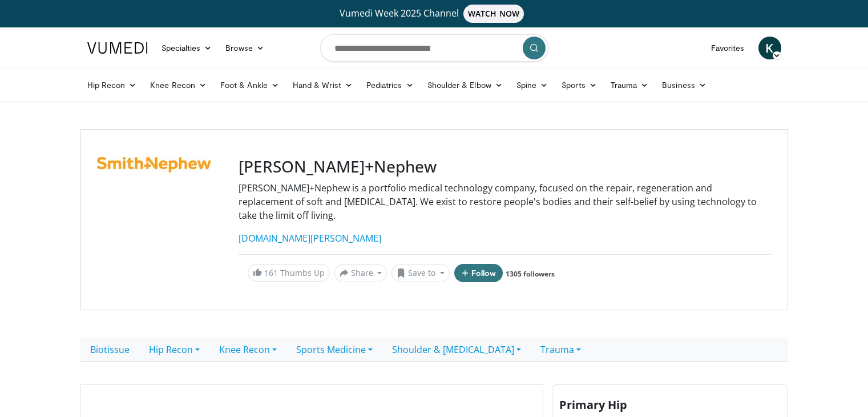  Describe the element at coordinates (420, 273) in the screenshot. I see `button: Save to` at that location.